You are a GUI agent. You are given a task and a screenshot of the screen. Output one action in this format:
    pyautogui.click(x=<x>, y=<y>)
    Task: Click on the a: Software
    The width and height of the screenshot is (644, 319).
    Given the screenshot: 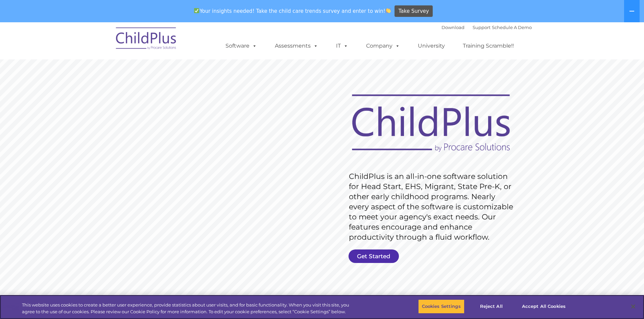 What is the action you would take?
    pyautogui.click(x=241, y=46)
    